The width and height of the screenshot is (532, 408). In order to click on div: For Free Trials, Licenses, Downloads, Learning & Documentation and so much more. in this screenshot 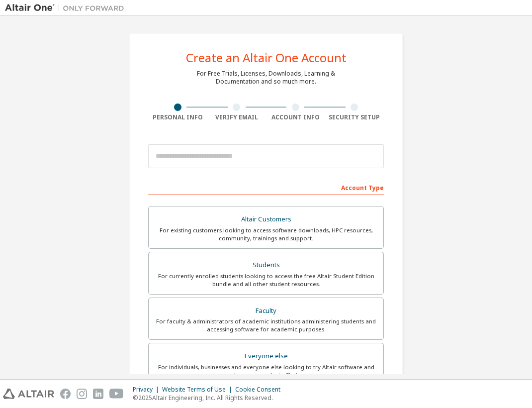, I will do `click(266, 77)`.